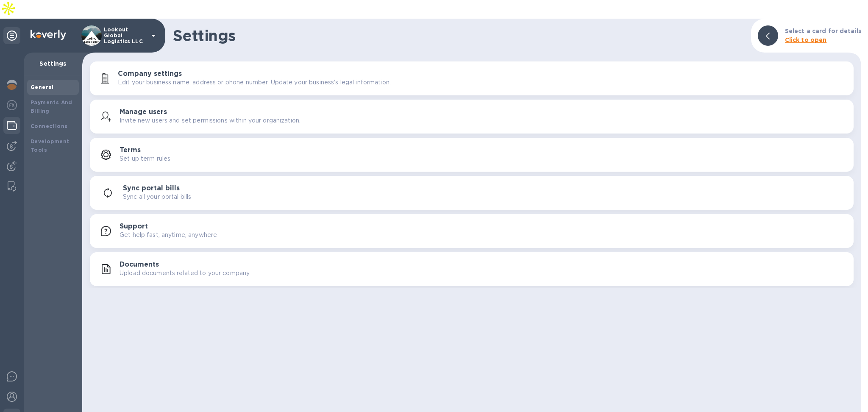 The height and width of the screenshot is (412, 868). Describe the element at coordinates (472, 116) in the screenshot. I see `button: Manage usersInvite new users and set permissions within your organization.` at that location.